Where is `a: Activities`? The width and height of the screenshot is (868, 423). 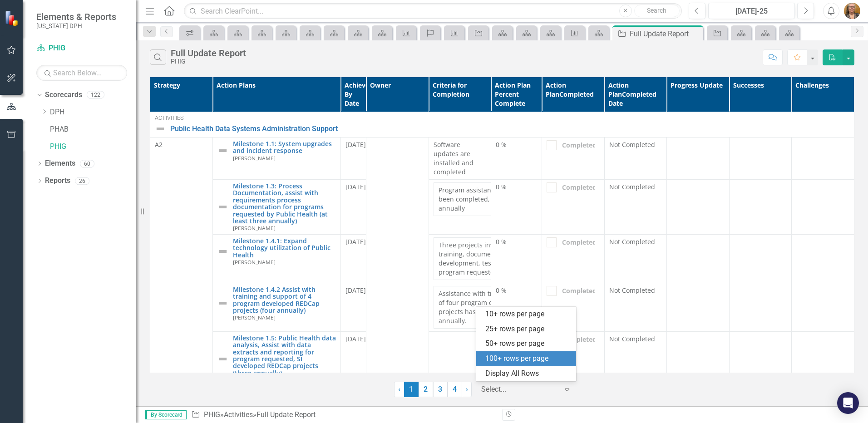 a: Activities is located at coordinates (239, 415).